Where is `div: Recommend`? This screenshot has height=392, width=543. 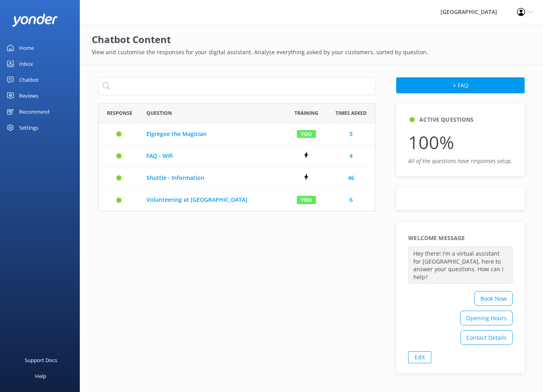 div: Recommend is located at coordinates (34, 112).